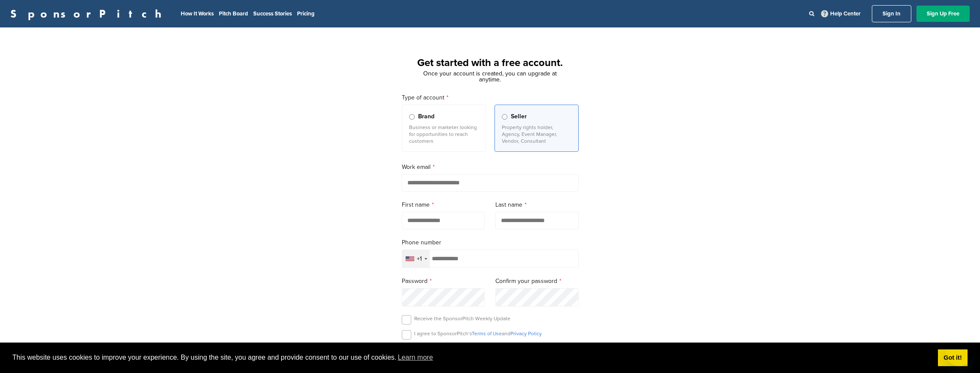 This screenshot has width=980, height=373. Describe the element at coordinates (841, 14) in the screenshot. I see `a: Help Center` at that location.